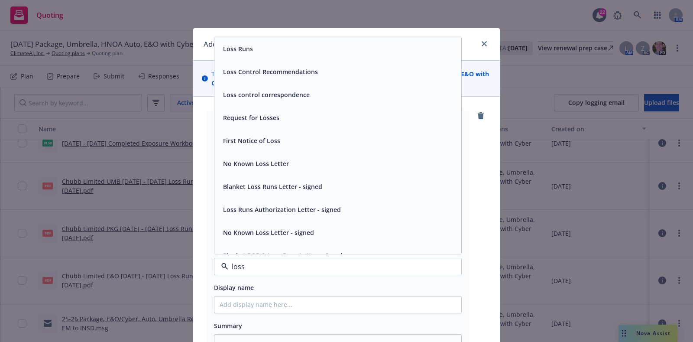 This screenshot has height=342, width=693. Describe the element at coordinates (273, 186) in the screenshot. I see `button: Blanket Loss Runs Letter - signed` at that location.